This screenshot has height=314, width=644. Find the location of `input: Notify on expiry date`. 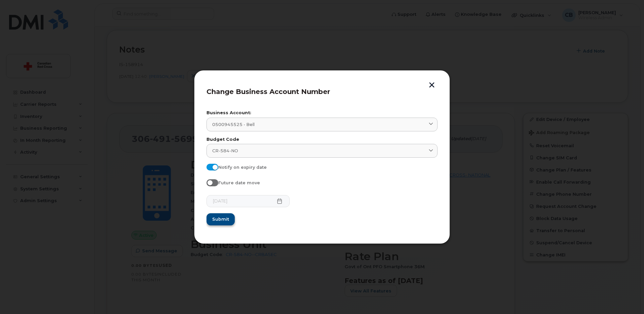

input: Notify on expiry date is located at coordinates (209, 166).